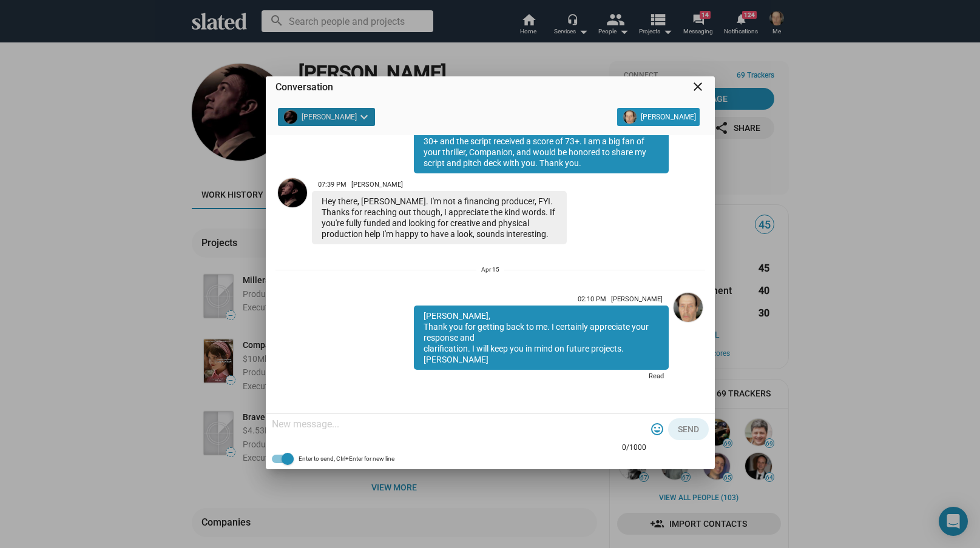  Describe the element at coordinates (541, 378) in the screenshot. I see `div: Read` at that location.